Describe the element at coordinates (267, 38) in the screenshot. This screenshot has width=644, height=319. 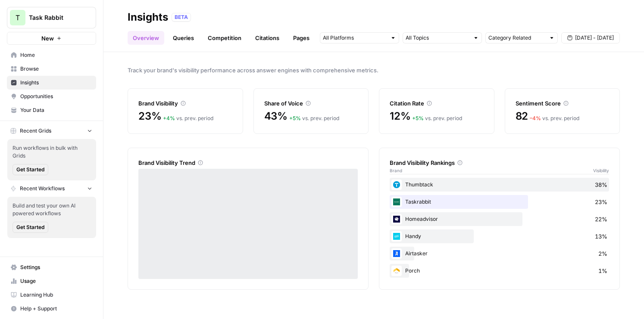
I see `a: Citations` at that location.